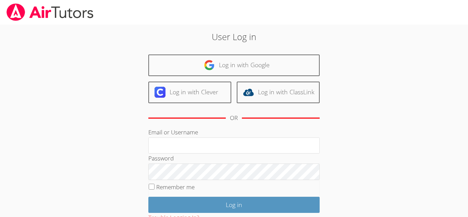 The width and height of the screenshot is (468, 217). Describe the element at coordinates (248, 92) in the screenshot. I see `img: classlink-logo-d6bb404cc1216ec64c9a2012d9dc4662098be43eaf13dc465df04b49fa7ab582.svg` at that location.